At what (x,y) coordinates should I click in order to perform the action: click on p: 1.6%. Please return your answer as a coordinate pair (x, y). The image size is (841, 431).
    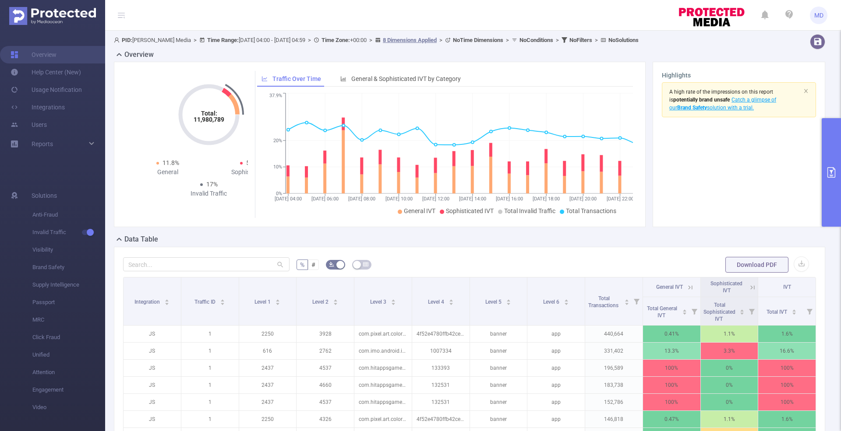
    Looking at the image, I should click on (787, 334).